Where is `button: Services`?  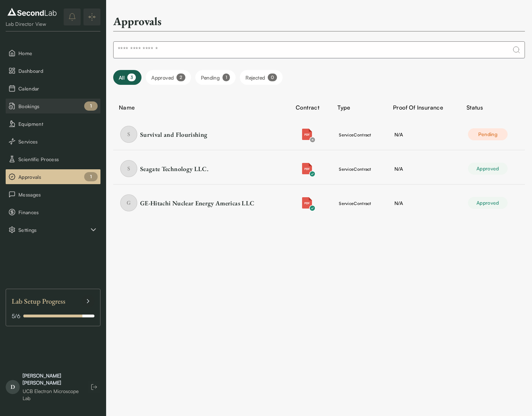
button: Services is located at coordinates (53, 141).